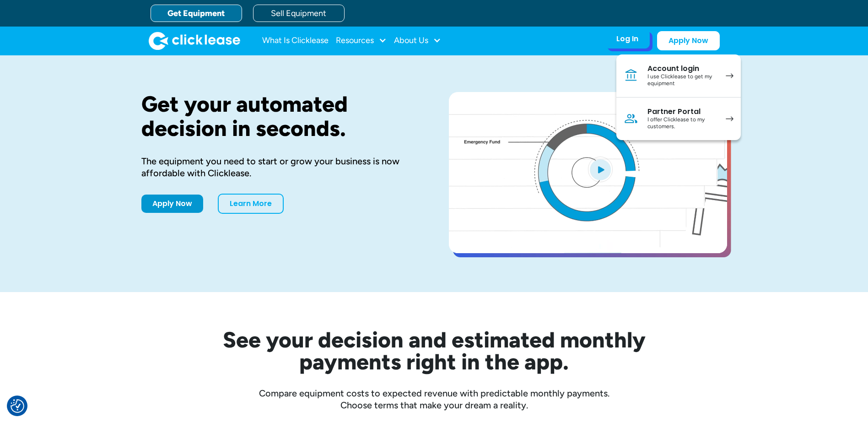 This screenshot has height=423, width=868. Describe the element at coordinates (588, 173) in the screenshot. I see `a: open lightbox` at that location.